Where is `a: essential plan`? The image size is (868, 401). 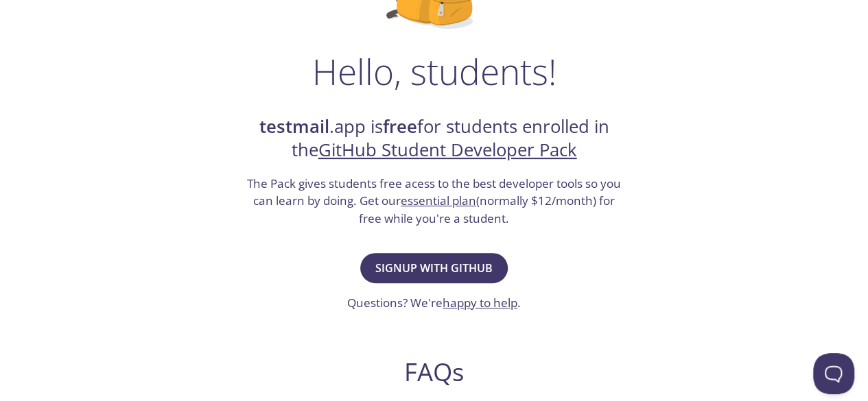
a: essential plan is located at coordinates (438, 200).